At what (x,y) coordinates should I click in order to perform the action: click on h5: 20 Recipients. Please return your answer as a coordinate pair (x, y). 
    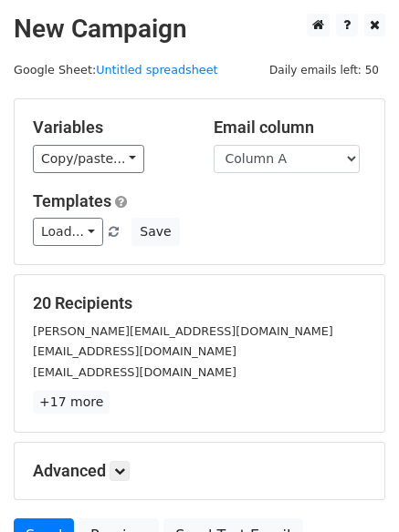
    Looking at the image, I should click on (199, 304).